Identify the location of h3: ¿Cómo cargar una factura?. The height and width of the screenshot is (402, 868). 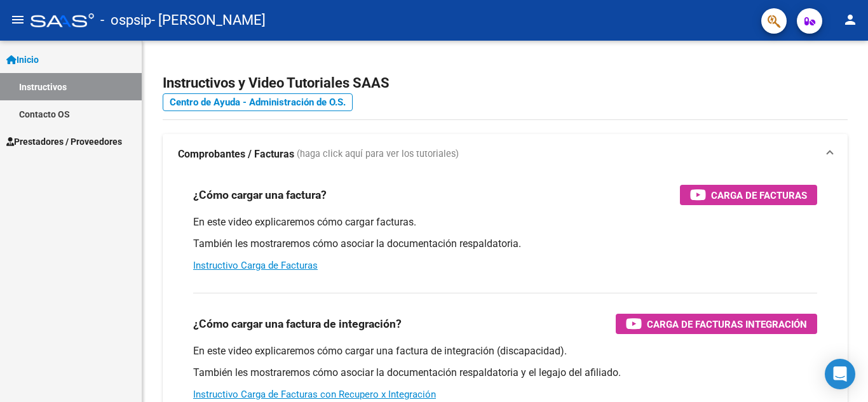
(260, 195).